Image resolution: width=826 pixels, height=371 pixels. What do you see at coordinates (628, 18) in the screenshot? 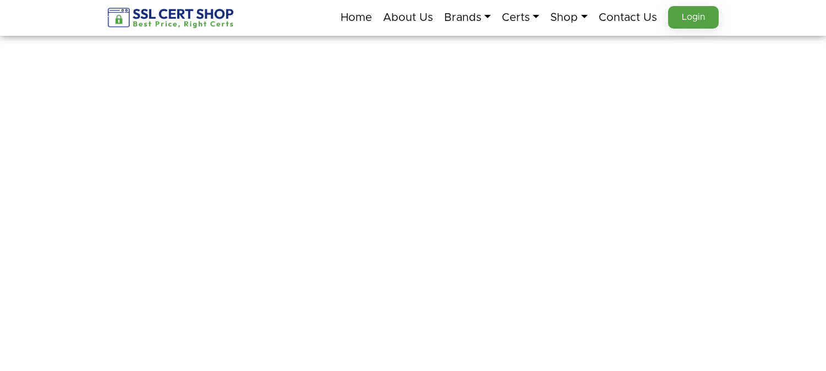
I see `a: Contact Us` at bounding box center [628, 18].